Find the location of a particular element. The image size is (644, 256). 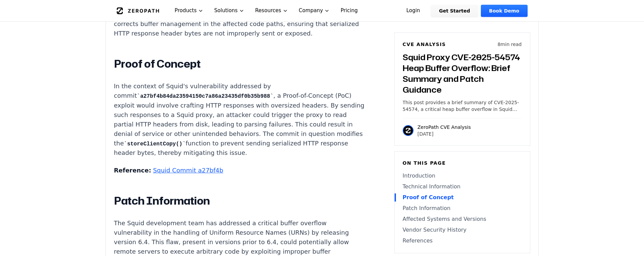

h6: CVE Analysis is located at coordinates (424, 44).